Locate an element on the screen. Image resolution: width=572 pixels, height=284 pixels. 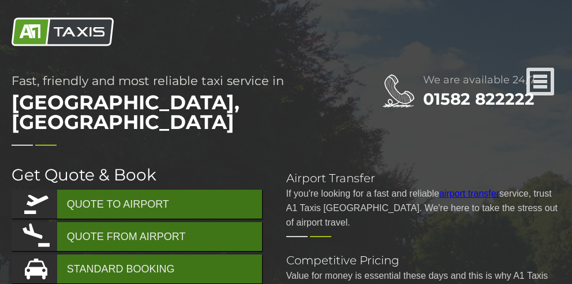
h2: Competitive Pricing is located at coordinates (424, 260).